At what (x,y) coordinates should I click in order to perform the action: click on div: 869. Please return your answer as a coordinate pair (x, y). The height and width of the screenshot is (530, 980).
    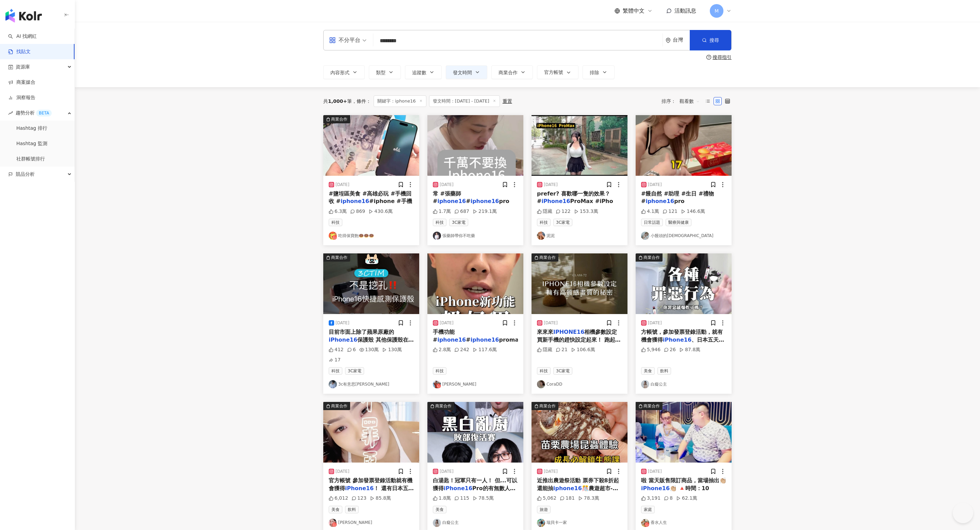
    Looking at the image, I should click on (358, 212).